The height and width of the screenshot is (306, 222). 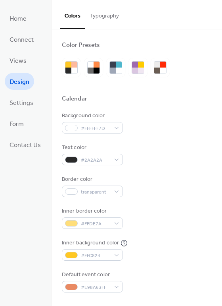 I want to click on span: Connect, so click(x=21, y=40).